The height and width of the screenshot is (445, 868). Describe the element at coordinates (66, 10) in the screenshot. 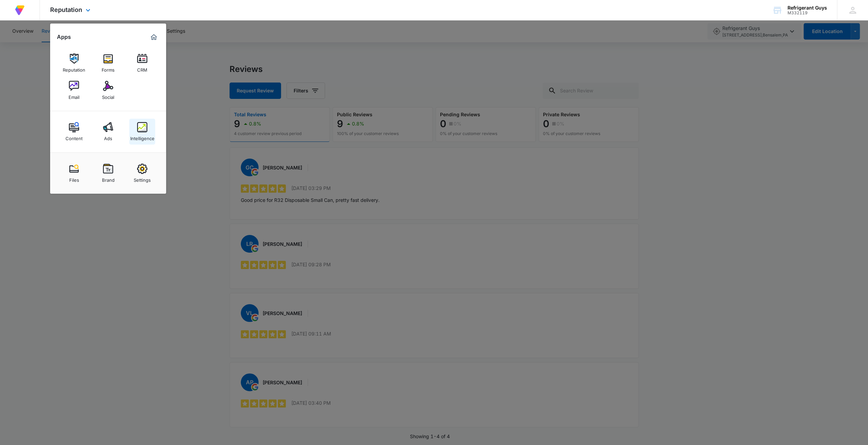

I see `span: Reputation` at that location.